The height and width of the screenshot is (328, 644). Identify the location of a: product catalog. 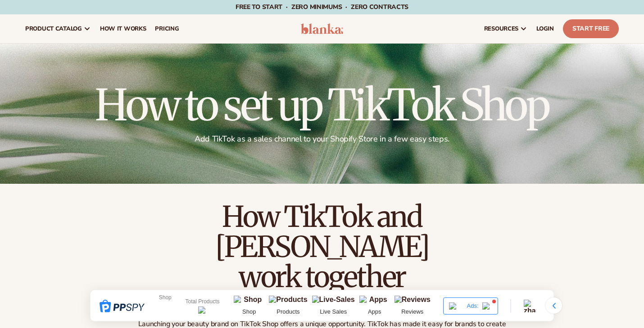
(58, 29).